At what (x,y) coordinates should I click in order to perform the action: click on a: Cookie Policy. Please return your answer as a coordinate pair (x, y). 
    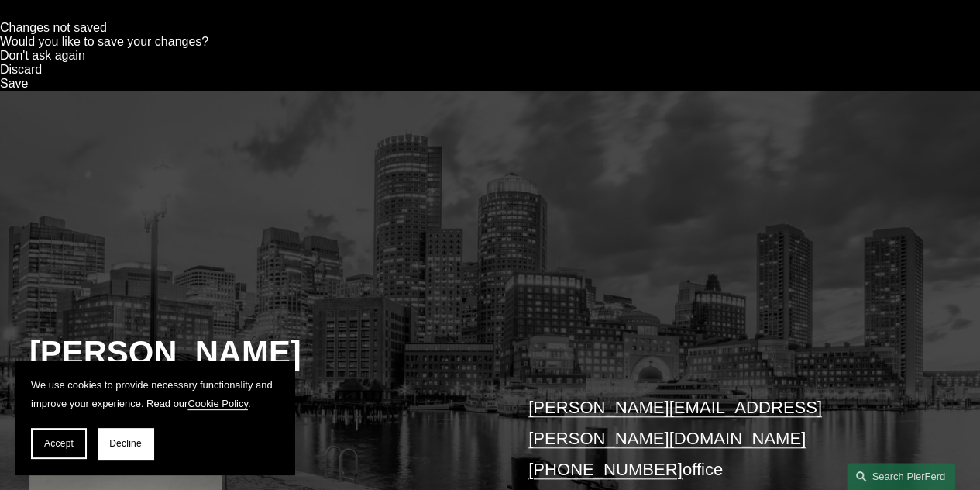
    Looking at the image, I should click on (218, 403).